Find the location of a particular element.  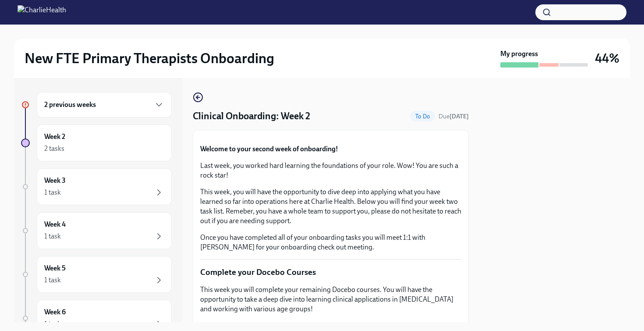

h6: 2 previous weeks is located at coordinates (70, 105).